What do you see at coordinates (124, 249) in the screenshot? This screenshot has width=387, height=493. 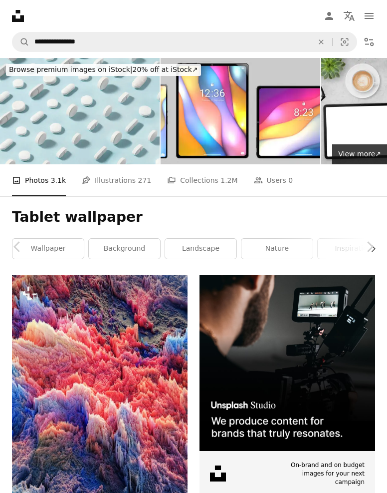 I see `a: background` at bounding box center [124, 249].